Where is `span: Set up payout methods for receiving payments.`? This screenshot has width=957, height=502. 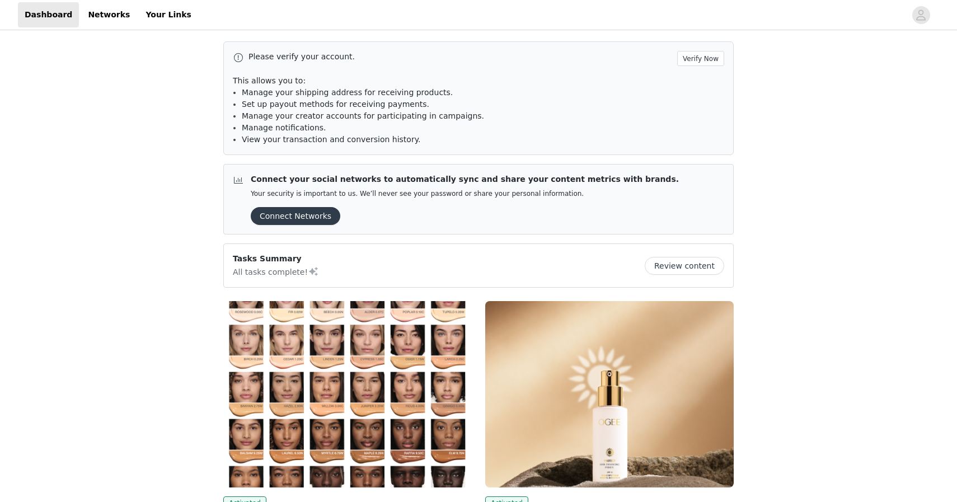 span: Set up payout methods for receiving payments. is located at coordinates (335, 104).